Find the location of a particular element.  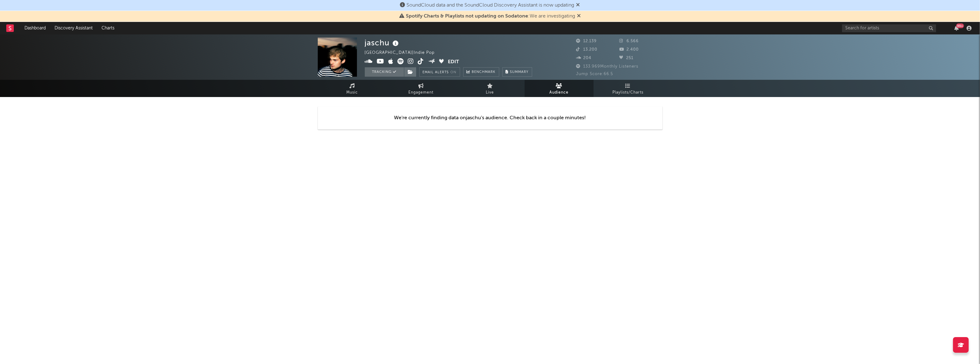

span: 13.200 is located at coordinates (587, 50).